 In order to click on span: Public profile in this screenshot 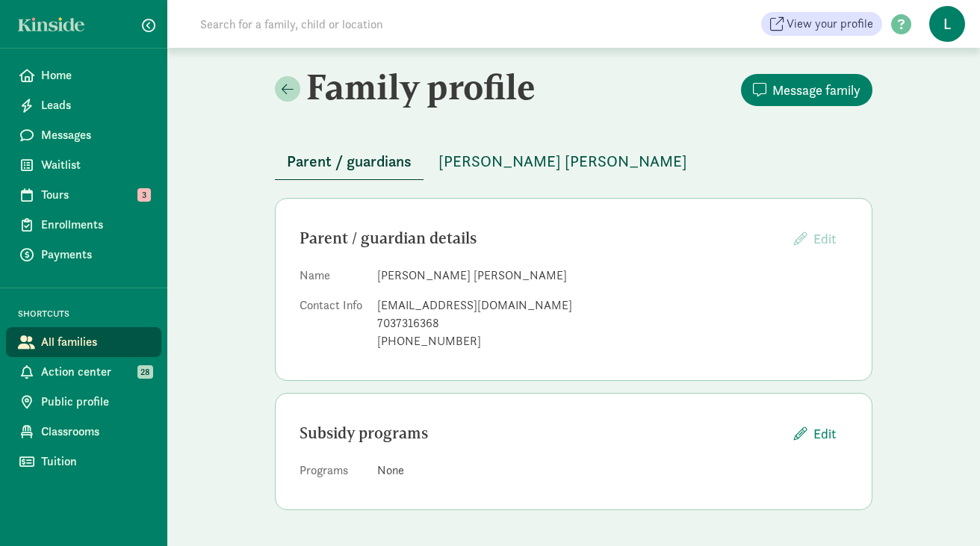, I will do `click(95, 402)`.